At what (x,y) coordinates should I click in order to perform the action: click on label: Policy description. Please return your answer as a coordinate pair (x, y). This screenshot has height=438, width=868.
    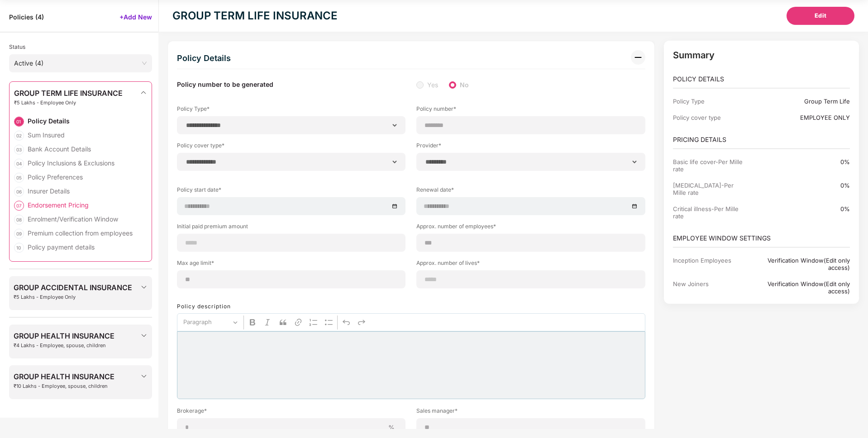
    Looking at the image, I should click on (204, 307).